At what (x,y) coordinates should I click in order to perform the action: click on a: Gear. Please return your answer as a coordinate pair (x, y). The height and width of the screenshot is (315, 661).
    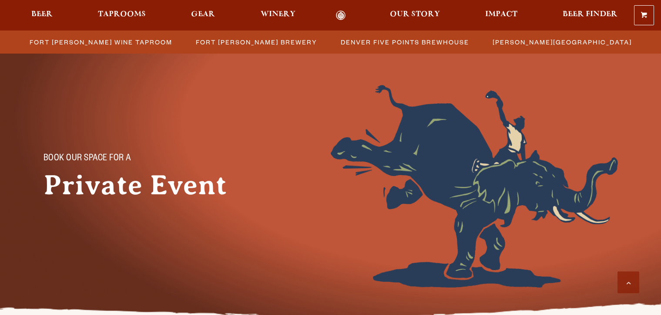
    Looking at the image, I should click on (203, 15).